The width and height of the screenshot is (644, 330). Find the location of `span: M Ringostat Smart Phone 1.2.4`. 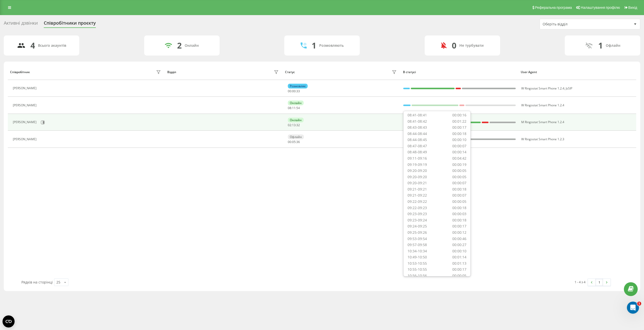

span: M Ringostat Smart Phone 1.2.4 is located at coordinates (542, 122).